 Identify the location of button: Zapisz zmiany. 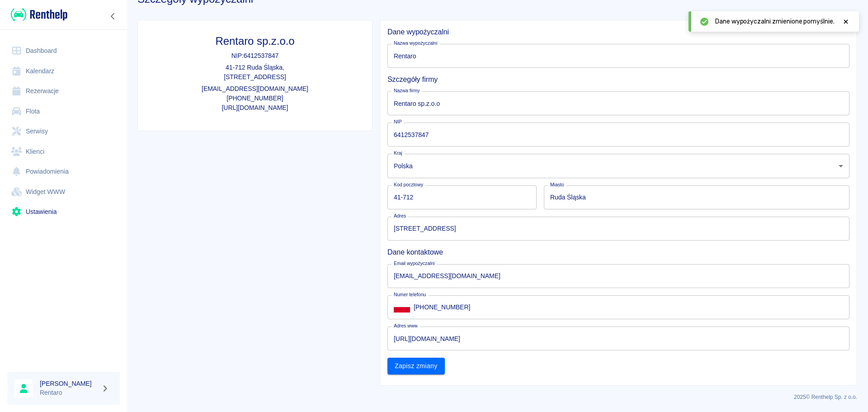
(416, 366).